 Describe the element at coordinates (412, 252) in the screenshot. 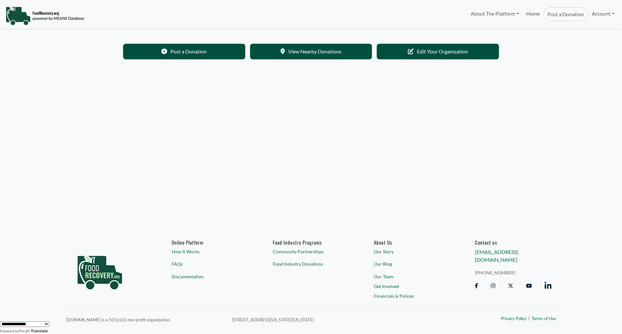

I see `a: Our Story` at that location.